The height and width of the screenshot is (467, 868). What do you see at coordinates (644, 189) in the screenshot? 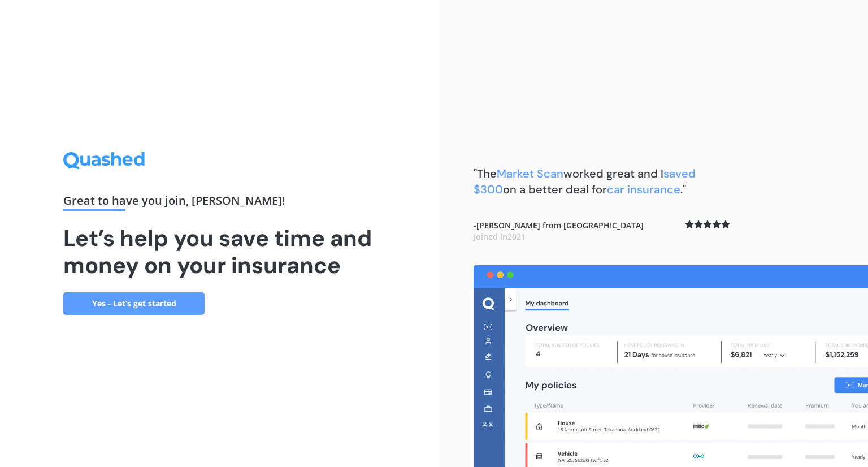
I see `span: car insurance` at bounding box center [644, 189].